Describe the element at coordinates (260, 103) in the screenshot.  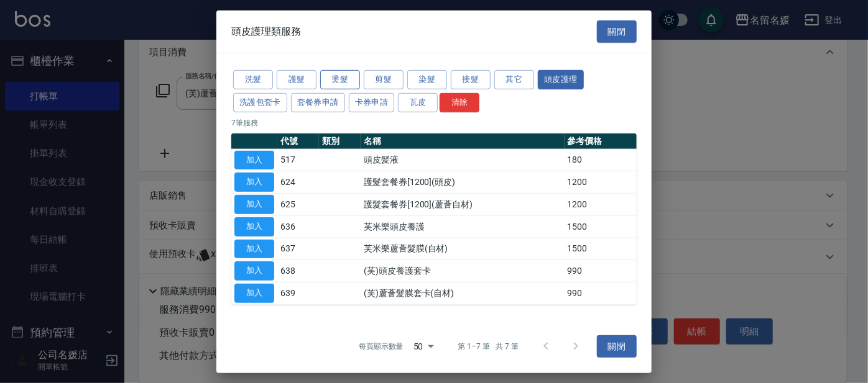
I see `button: 洗護包套卡` at that location.